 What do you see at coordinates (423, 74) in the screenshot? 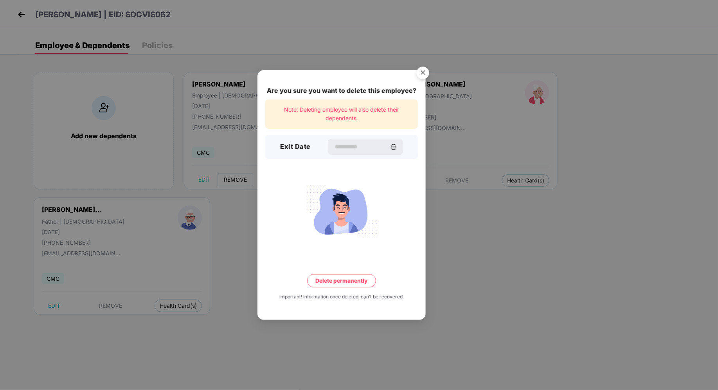
I see `img: svg+xml;base64,PHN2ZyB4bWxucz0iaHR0cDovL3d3dy53My5vcmcvMjAwMC9zdmciIHdpZHRoPSI1NiIgaGVpZ2h0PSI1Ni...` at bounding box center [423, 74].